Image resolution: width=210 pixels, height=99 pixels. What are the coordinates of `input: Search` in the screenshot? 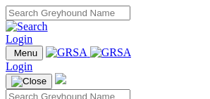 It's located at (68, 13).